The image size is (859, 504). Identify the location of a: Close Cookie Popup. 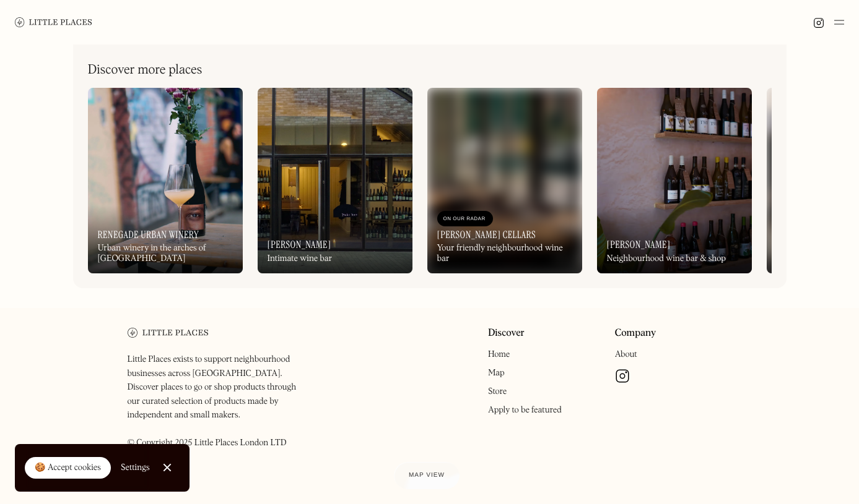
(167, 468).